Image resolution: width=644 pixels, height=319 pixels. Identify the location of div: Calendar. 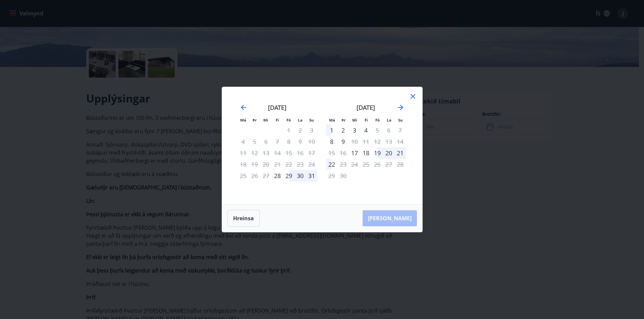
(322, 146).